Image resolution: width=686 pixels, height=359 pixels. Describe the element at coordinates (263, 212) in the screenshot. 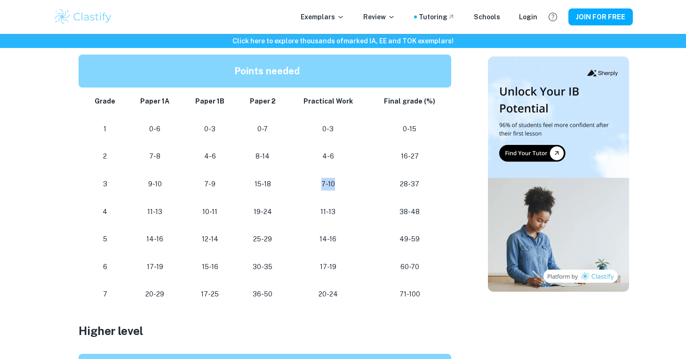

I see `p: 19-24` at that location.